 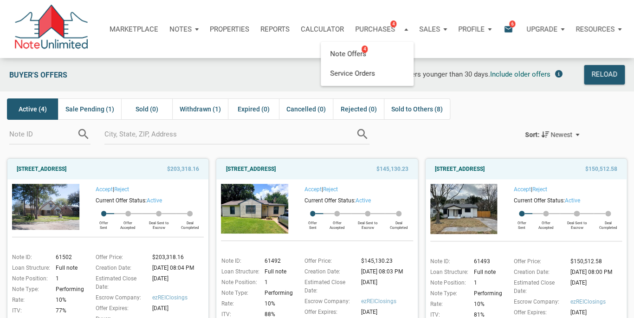 I want to click on div: Sold (0), so click(x=147, y=109).